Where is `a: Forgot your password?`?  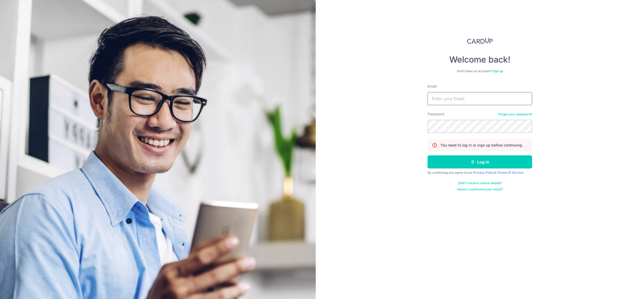 a: Forgot your password? is located at coordinates (515, 114).